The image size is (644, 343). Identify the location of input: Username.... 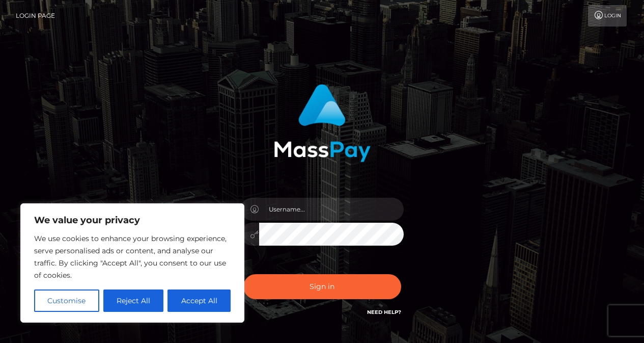
(332, 209).